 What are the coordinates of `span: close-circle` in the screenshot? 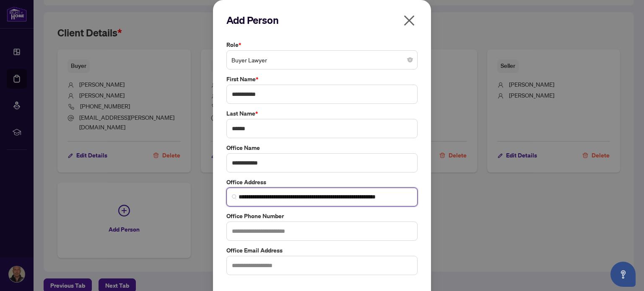 It's located at (410, 60).